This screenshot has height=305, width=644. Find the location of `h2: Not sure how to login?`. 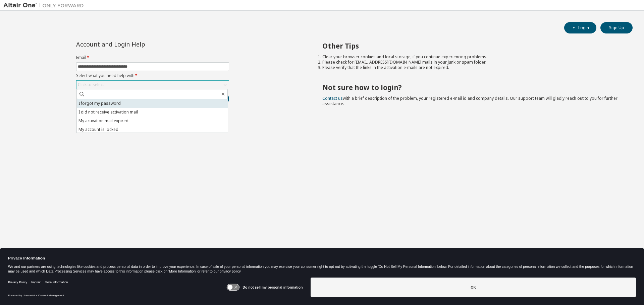

h2: Not sure how to login? is located at coordinates (471, 88).